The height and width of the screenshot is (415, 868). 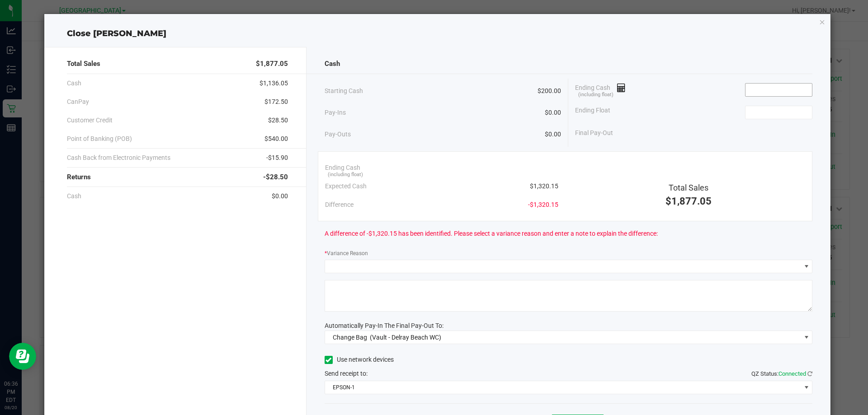 What do you see at coordinates (563, 387) in the screenshot?
I see `span: EPSON-1` at bounding box center [563, 387].